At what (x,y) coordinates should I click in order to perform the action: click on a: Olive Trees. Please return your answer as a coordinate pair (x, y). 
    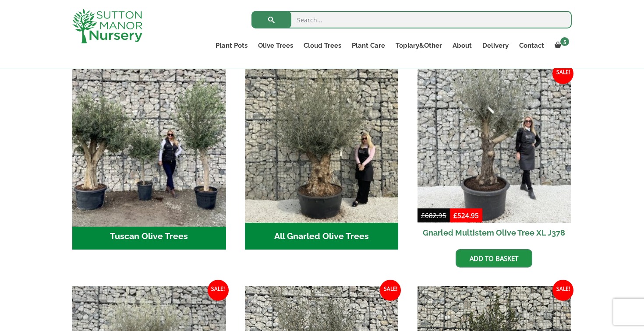
    Looking at the image, I should click on (276, 46).